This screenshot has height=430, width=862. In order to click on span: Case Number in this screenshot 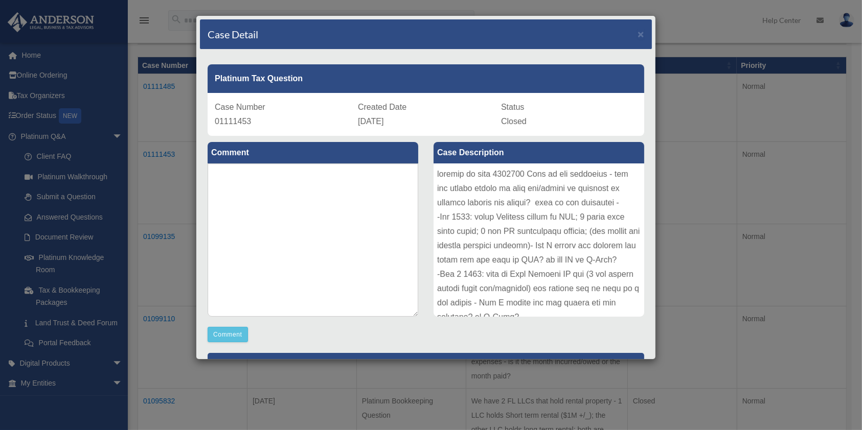, I will do `click(240, 107)`.